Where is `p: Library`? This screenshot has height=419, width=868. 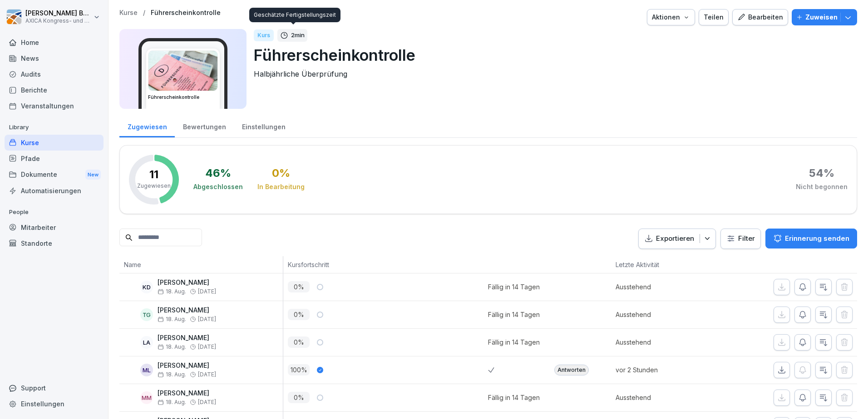
p: Library is located at coordinates (54, 127).